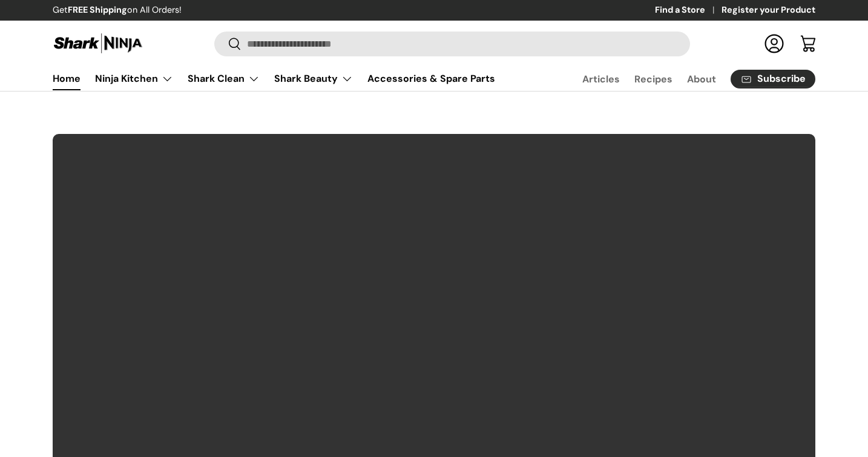 The width and height of the screenshot is (868, 457). What do you see at coordinates (134, 79) in the screenshot?
I see `summary: Ninja Kitchen` at bounding box center [134, 79].